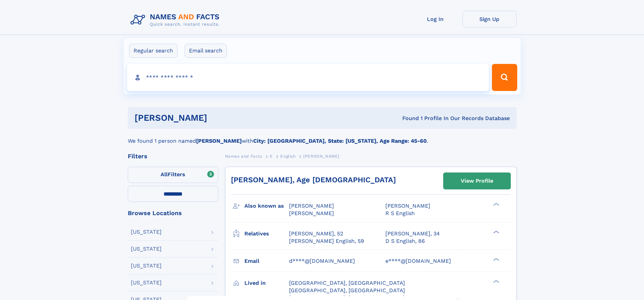  I want to click on h3: Also known as, so click(267, 206).